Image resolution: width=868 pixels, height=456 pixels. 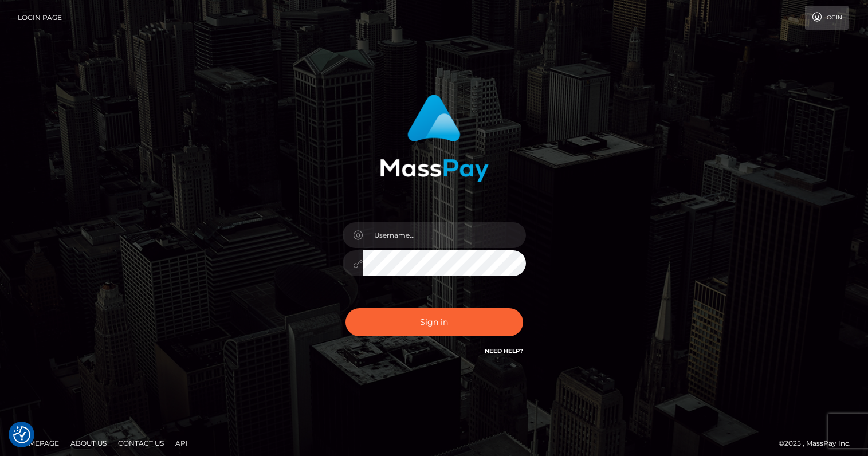 I want to click on a: Need Help?, so click(x=503, y=351).